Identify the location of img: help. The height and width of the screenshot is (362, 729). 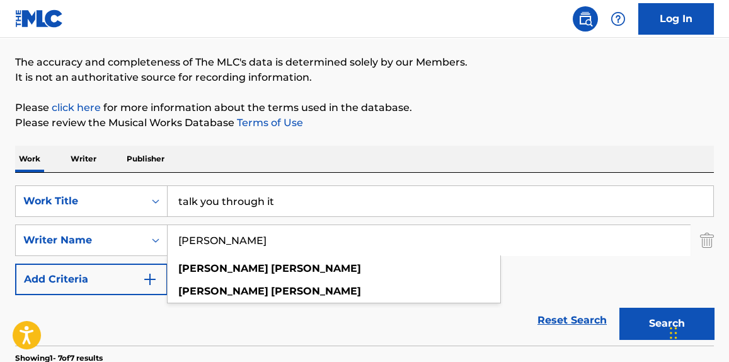
(618, 19).